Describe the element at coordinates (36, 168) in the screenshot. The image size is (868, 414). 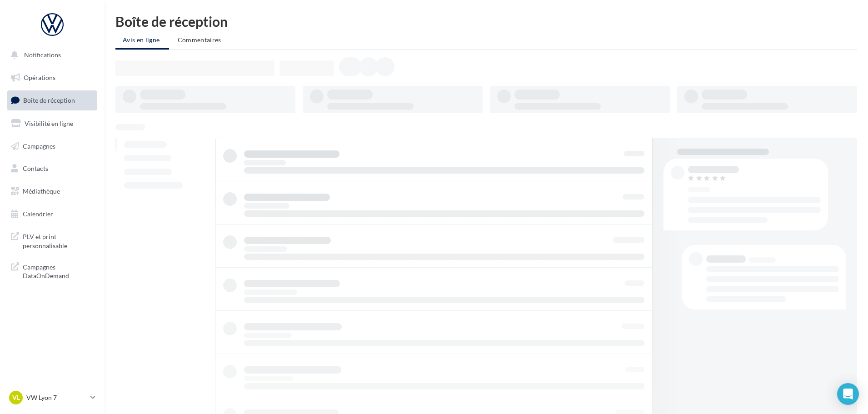
I see `span: Contacts` at that location.